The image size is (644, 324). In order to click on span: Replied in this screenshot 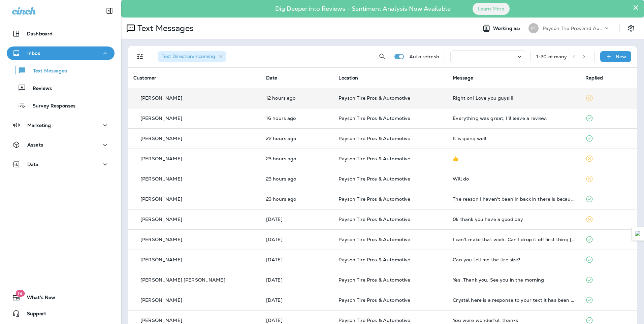, I will do `click(594, 78)`.